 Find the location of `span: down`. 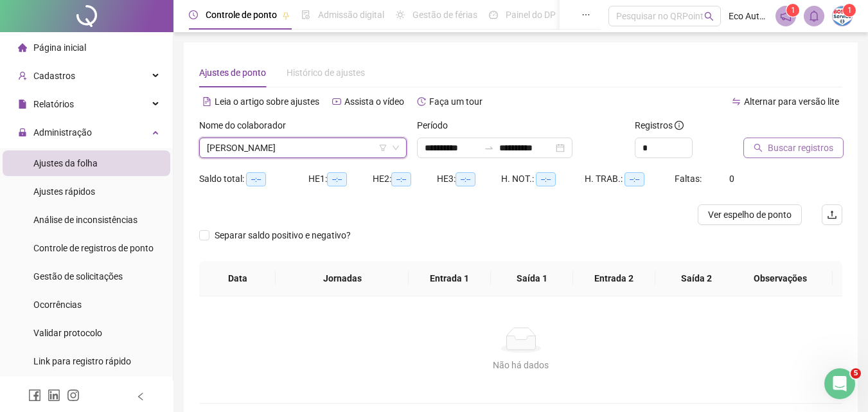

span: down is located at coordinates (396, 148).